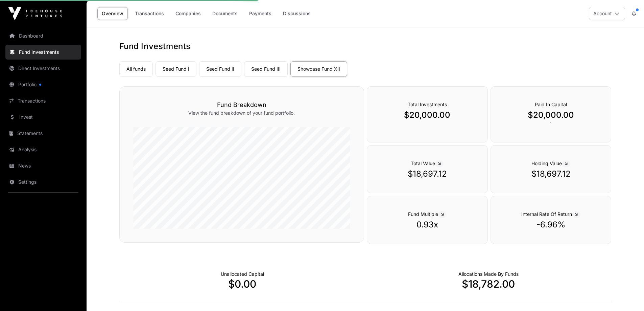  I want to click on a: Overview, so click(113, 13).